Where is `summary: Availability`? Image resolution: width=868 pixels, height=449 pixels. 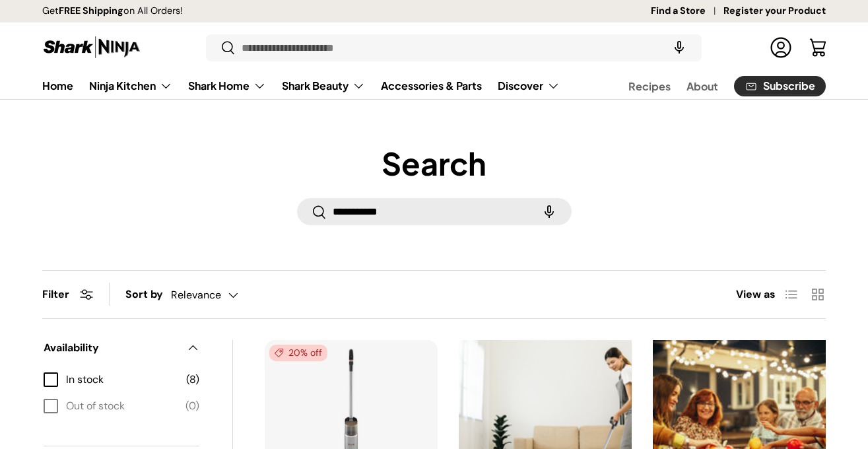 summary: Availability is located at coordinates (121, 348).